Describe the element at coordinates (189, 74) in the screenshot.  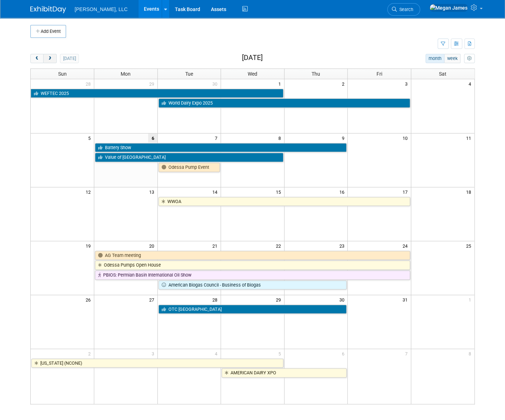
I see `span: Tue` at that location.